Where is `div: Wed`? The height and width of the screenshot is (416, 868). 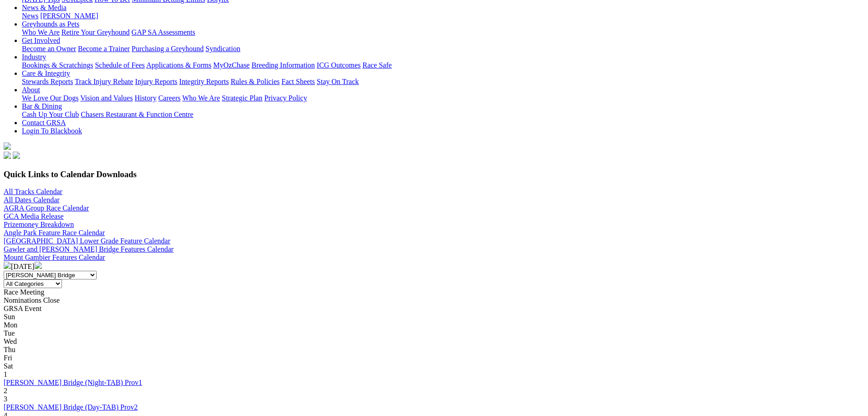
div: Wed is located at coordinates (434, 341).